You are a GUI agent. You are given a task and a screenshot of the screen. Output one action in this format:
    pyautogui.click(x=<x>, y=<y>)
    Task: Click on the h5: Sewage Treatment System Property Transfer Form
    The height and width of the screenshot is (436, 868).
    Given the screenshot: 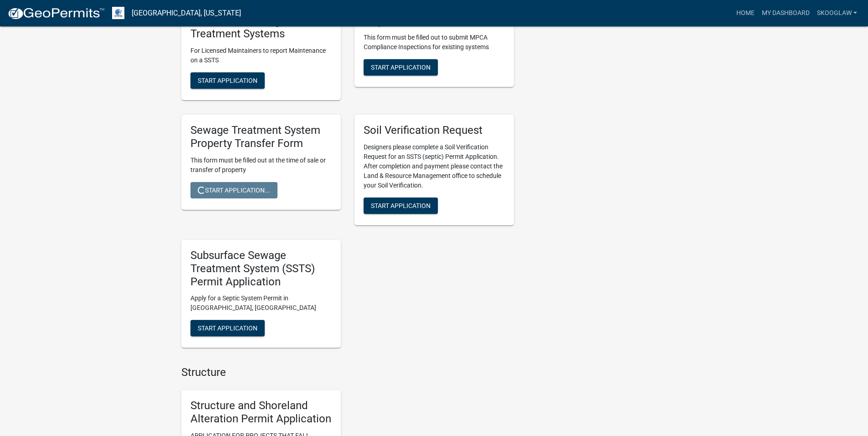 What is the action you would take?
    pyautogui.click(x=261, y=137)
    